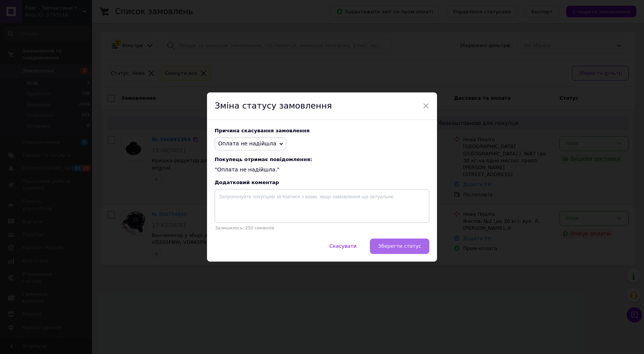 This screenshot has height=354, width=644. Describe the element at coordinates (322, 159) in the screenshot. I see `span: Покупець отримає повідомлення:` at that location.